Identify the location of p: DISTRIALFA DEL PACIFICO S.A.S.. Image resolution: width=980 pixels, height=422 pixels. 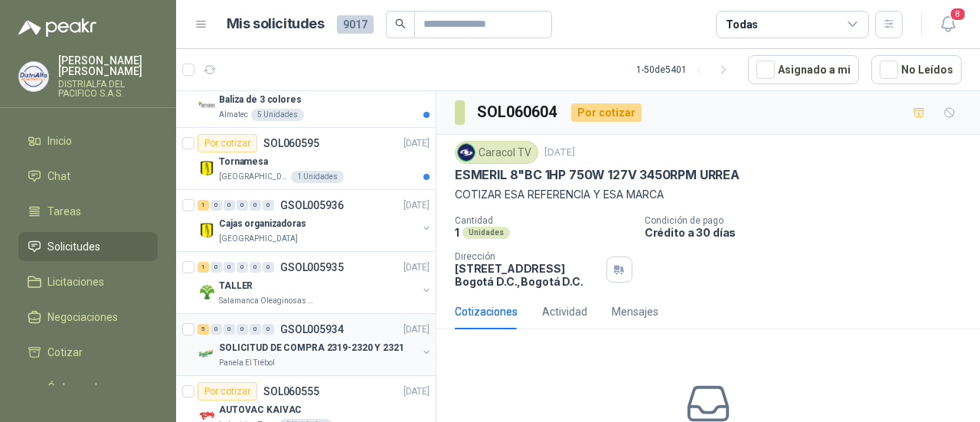
(108, 89).